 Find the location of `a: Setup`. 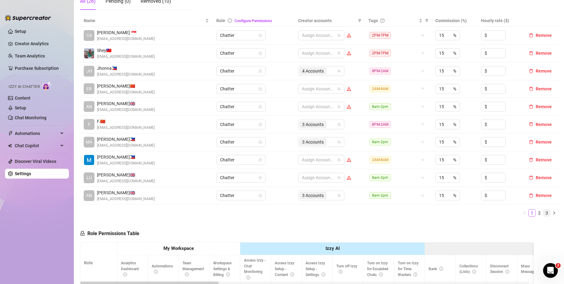

a: Setup is located at coordinates (20, 31).